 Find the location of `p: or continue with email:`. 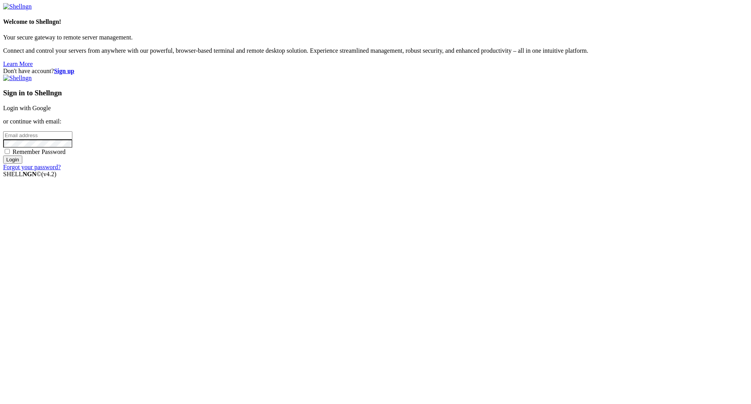

p: or continue with email: is located at coordinates (376, 122).